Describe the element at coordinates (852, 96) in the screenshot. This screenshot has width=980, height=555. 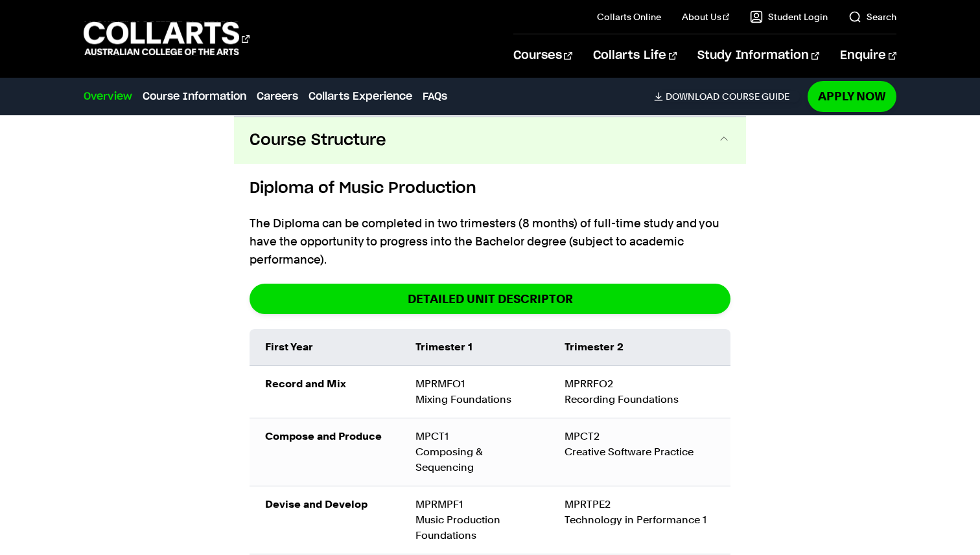
I see `a: Apply Now` at that location.